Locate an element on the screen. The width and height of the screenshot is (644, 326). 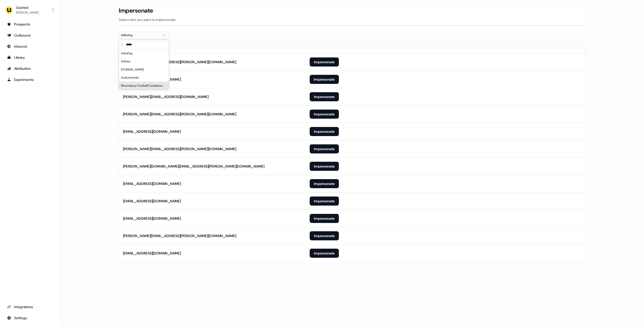
div: Acefone India is located at coordinates (144, 78).